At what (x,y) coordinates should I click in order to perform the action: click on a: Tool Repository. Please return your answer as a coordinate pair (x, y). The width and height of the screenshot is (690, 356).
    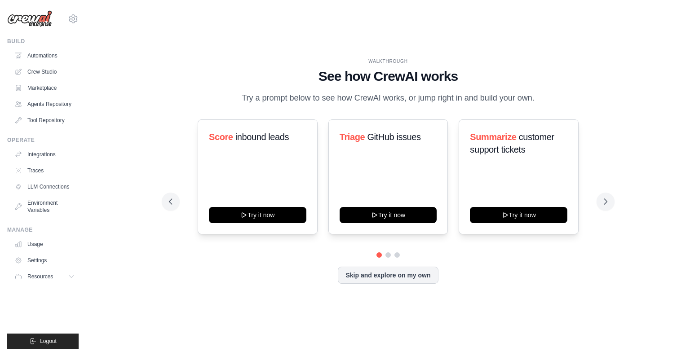
    Looking at the image, I should click on (44, 120).